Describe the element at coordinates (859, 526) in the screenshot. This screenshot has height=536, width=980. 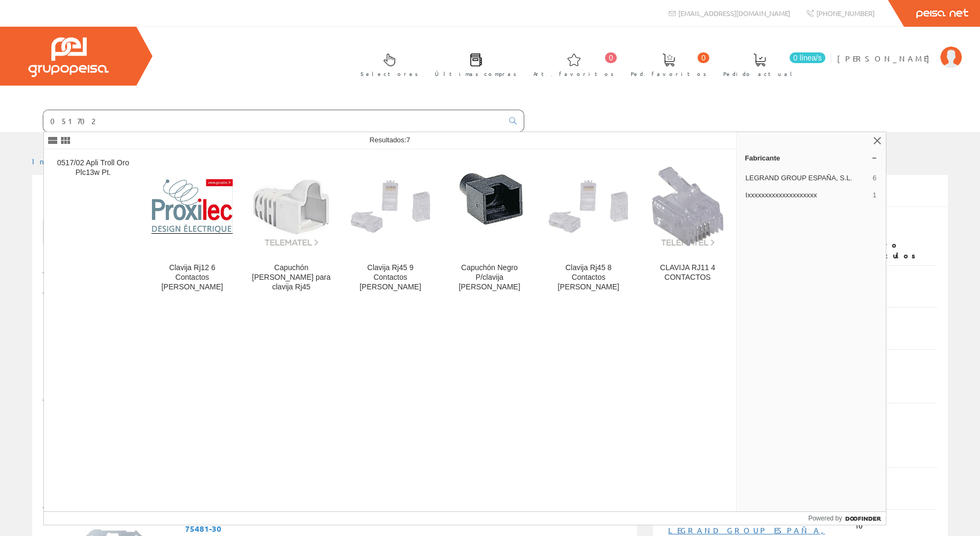
I see `span: 10` at that location.